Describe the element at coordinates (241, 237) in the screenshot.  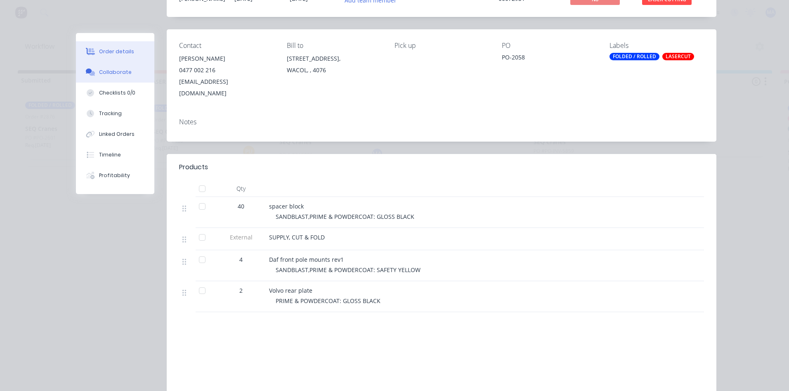
I see `span: External` at that location.